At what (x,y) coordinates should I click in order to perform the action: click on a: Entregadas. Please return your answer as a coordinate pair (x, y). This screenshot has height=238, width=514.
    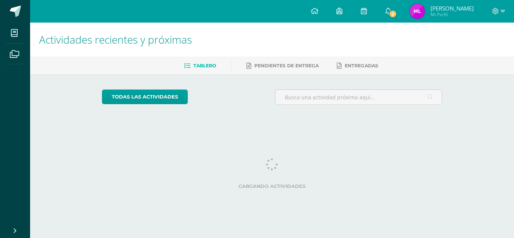
    Looking at the image, I should click on (357, 66).